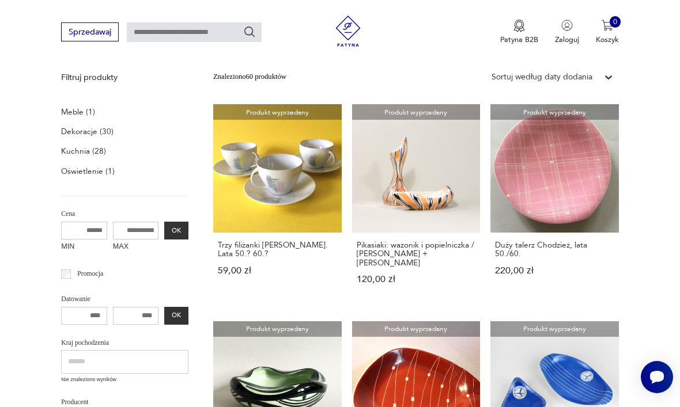 This screenshot has height=407, width=680. Describe the element at coordinates (416, 205) in the screenshot. I see `a: Produkt wyprzedanyPikasiaki: wazonik i popielniczka / Płażewski + SowińskiPikasiaki: wazonik i po...` at that location.